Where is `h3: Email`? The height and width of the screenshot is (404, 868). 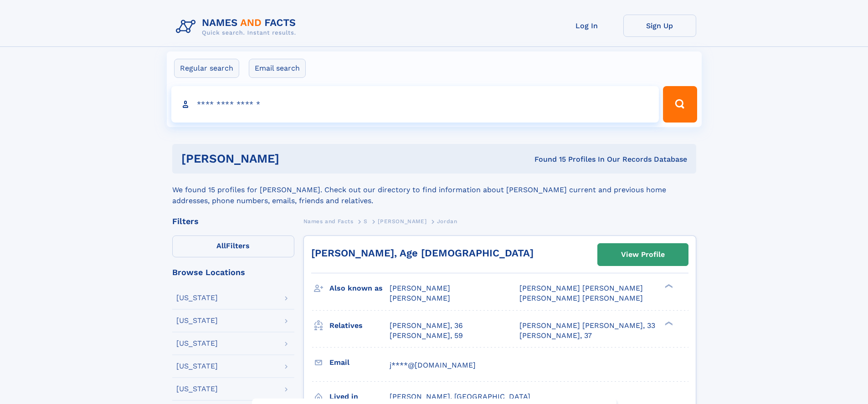 h3: Email is located at coordinates (359, 363).